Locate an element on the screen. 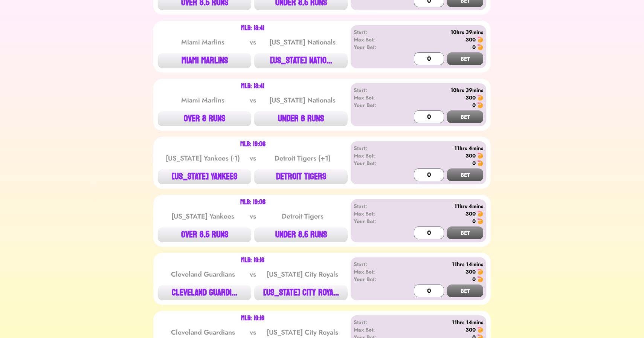 This screenshot has height=338, width=644. button: CLEVELAND GUARDI... is located at coordinates (205, 293).